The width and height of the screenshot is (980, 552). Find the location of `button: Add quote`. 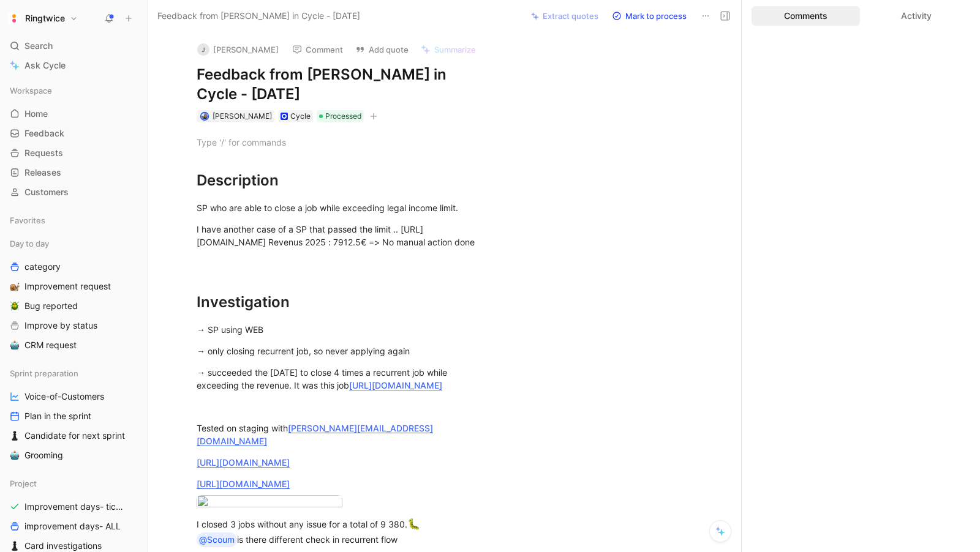

button: Add quote is located at coordinates (382, 49).